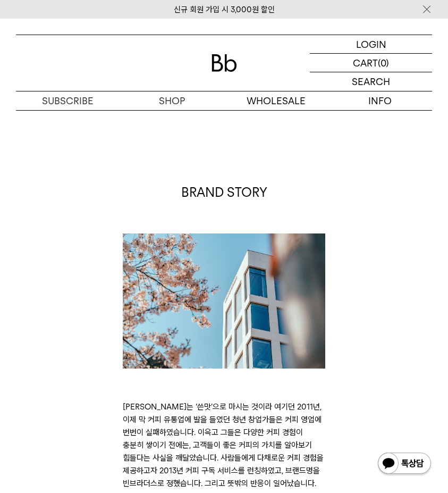 This screenshot has width=448, height=493. What do you see at coordinates (172, 101) in the screenshot?
I see `a: SHOP` at bounding box center [172, 101].